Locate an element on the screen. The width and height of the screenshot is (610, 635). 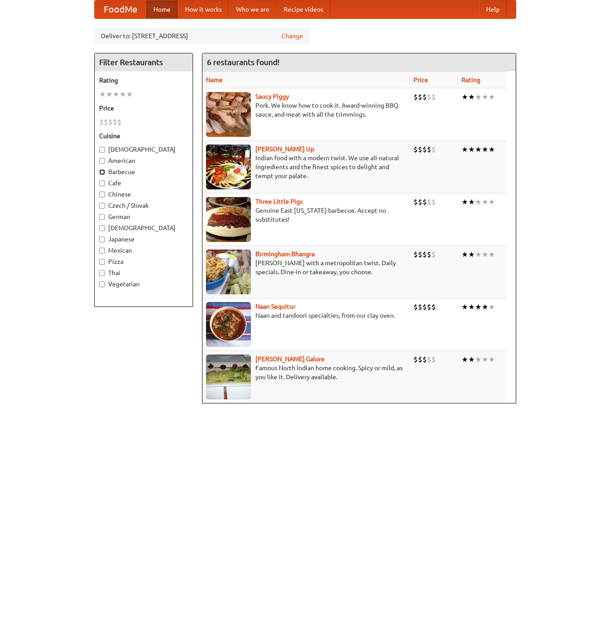
label: German is located at coordinates (144, 217).